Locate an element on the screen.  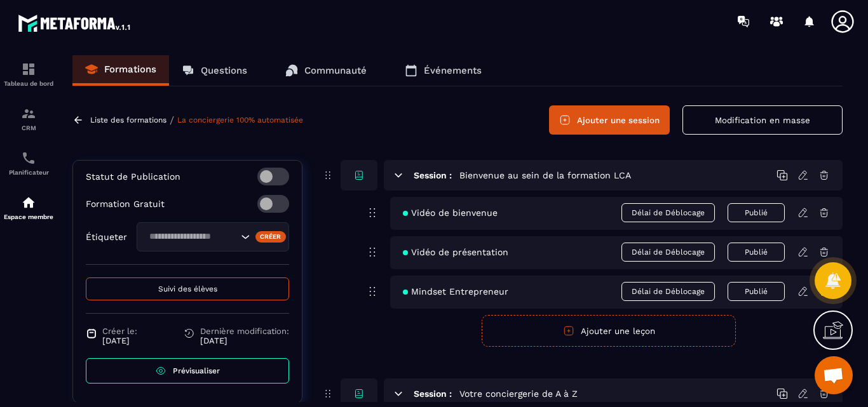
p: Formations is located at coordinates (131, 69).